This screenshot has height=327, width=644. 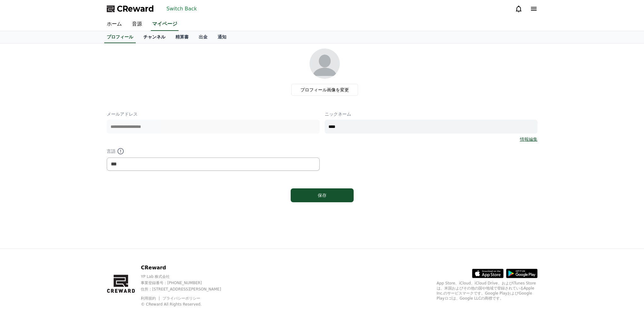 I want to click on p: メールアドレス, so click(x=213, y=114).